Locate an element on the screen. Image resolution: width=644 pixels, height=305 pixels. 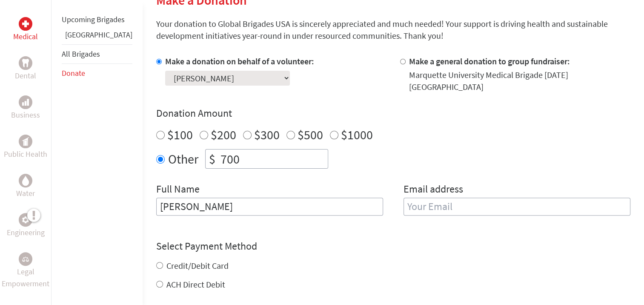
p: Water is located at coordinates (25, 194).